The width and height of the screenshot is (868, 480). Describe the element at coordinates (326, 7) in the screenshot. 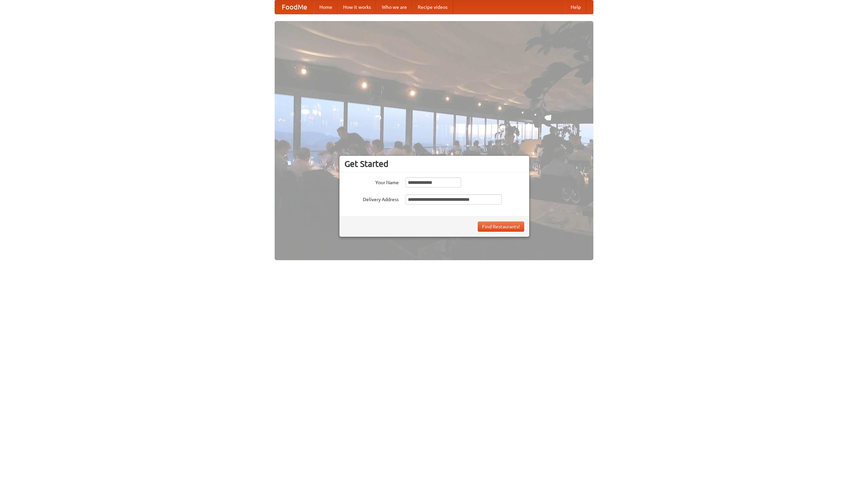

I see `a: Home` at that location.